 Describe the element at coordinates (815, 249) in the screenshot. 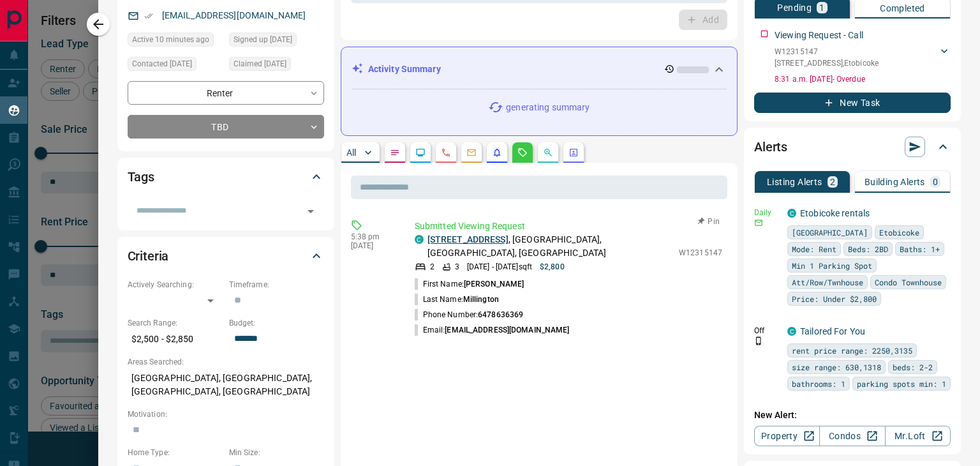

I see `span: Mode: Rent` at that location.